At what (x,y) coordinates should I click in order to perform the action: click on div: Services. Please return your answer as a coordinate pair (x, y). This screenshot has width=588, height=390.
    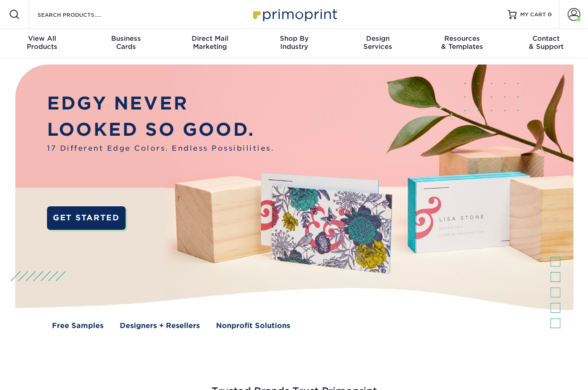
    Looking at the image, I should click on (378, 42).